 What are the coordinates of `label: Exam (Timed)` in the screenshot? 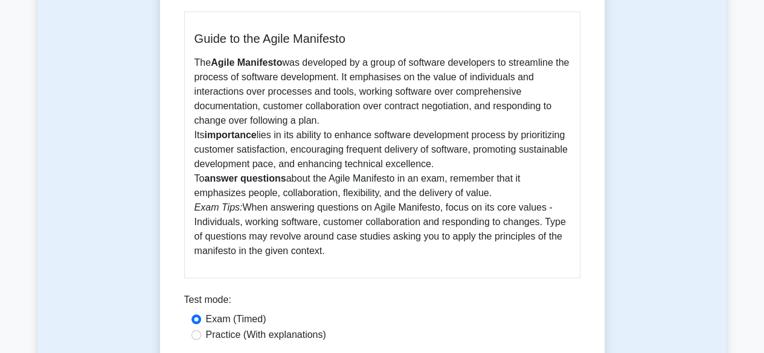 It's located at (236, 319).